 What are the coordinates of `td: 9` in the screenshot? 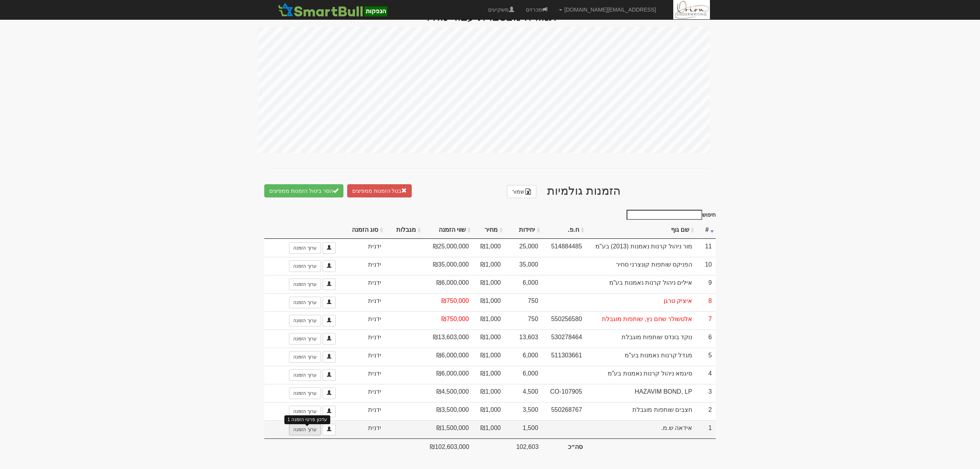 It's located at (706, 284).